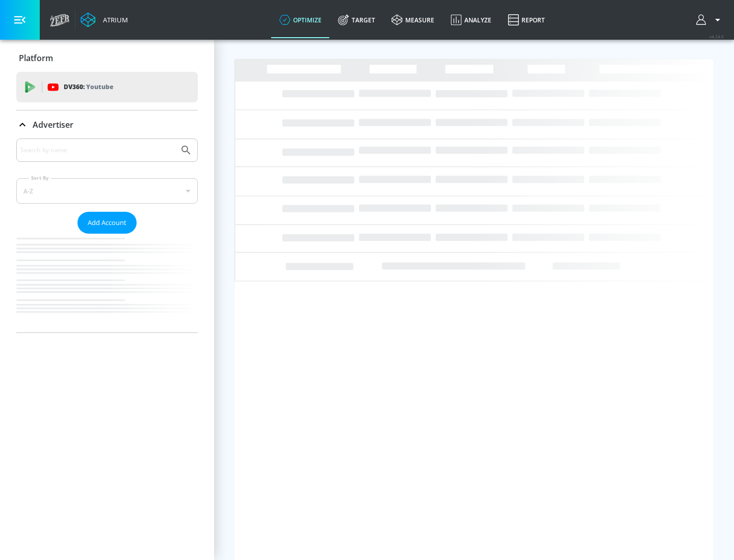  Describe the element at coordinates (53, 125) in the screenshot. I see `p: Advertiser` at that location.